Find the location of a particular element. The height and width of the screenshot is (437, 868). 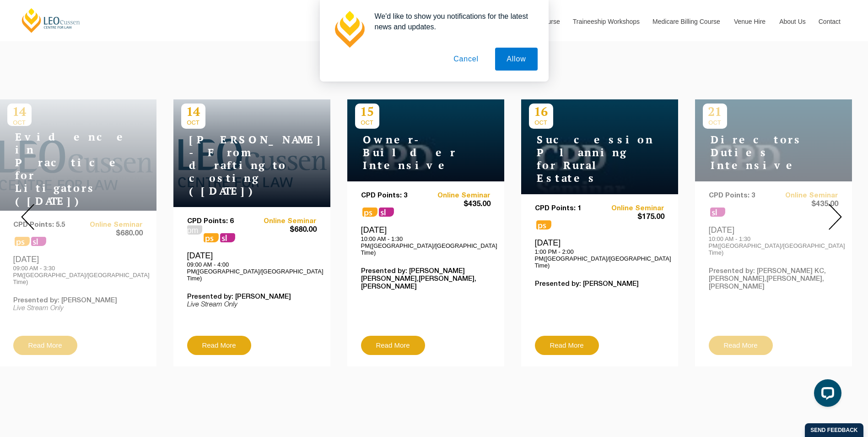

span: $435.00 is located at coordinates (458, 205).